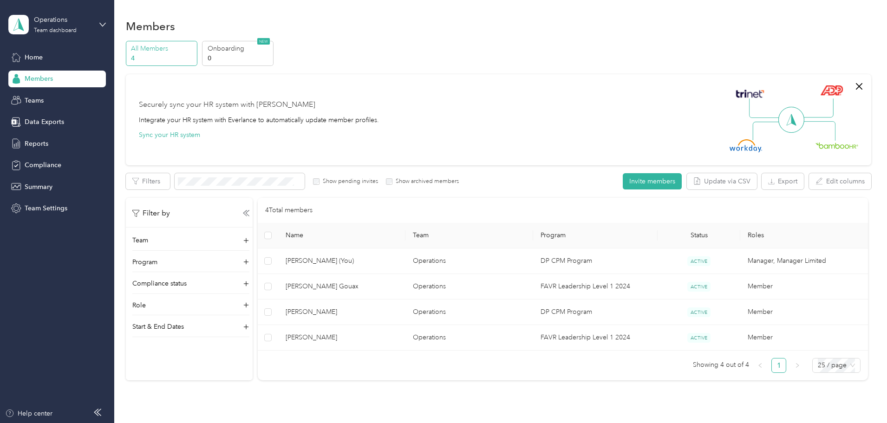  Describe the element at coordinates (840, 181) in the screenshot. I see `button: Edit columns` at that location.